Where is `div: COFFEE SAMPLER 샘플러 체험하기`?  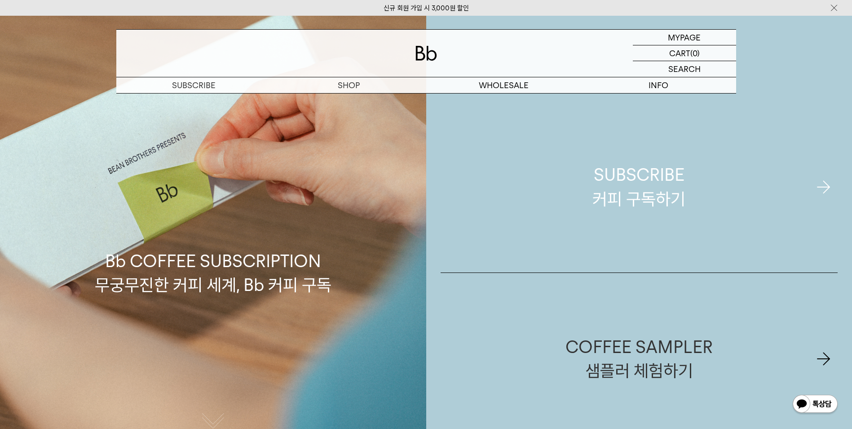
div: COFFEE SAMPLER 샘플러 체험하기 is located at coordinates (639, 359).